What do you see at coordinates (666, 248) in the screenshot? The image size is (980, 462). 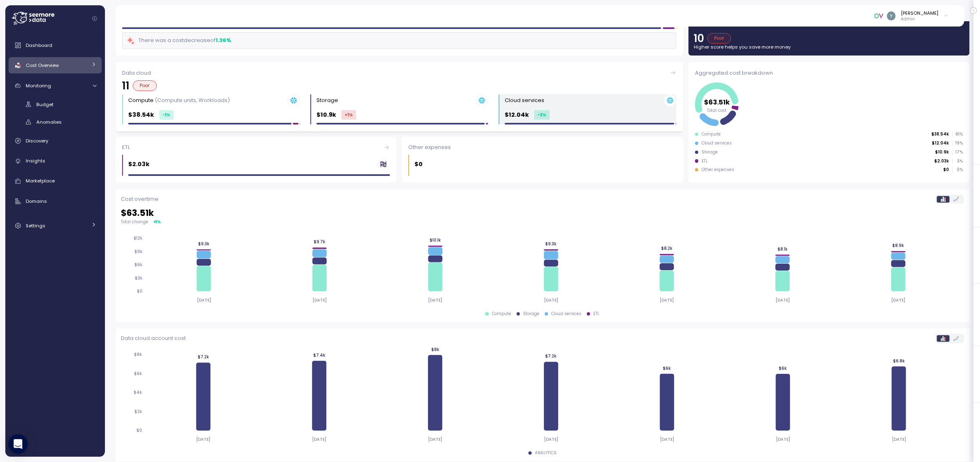 I see `tspan: $8.2k` at bounding box center [666, 248].